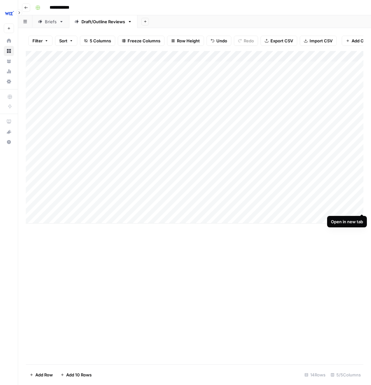  I want to click on div: Briefs, so click(51, 22).